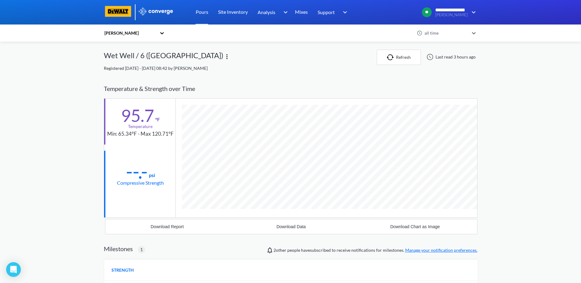 Image resolution: width=581 pixels, height=283 pixels. What do you see at coordinates (291, 226) in the screenshot?
I see `div: Download Data` at bounding box center [291, 226].